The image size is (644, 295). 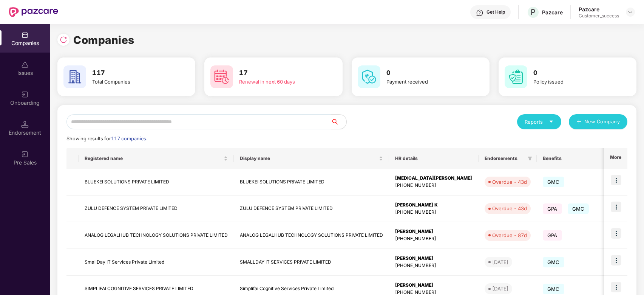 I want to click on h3: 17, so click(x=280, y=73).